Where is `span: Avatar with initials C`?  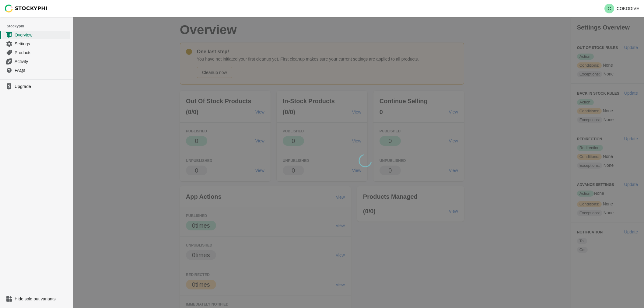
span: Avatar with initials C is located at coordinates (609, 8).